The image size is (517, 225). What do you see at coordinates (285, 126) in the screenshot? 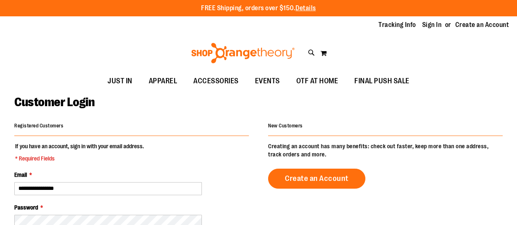
I see `strong: New Customers` at bounding box center [285, 126].